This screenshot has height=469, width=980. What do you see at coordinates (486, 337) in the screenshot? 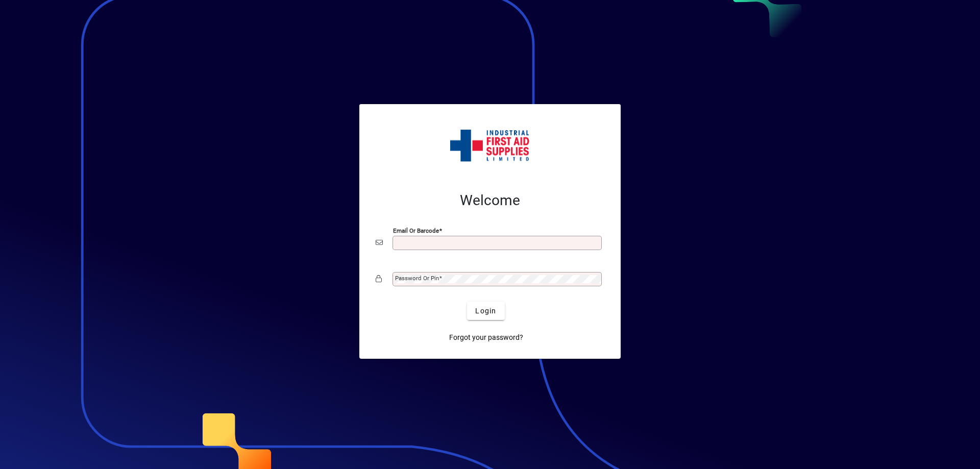
I see `a: Forgot your password?` at bounding box center [486, 337].